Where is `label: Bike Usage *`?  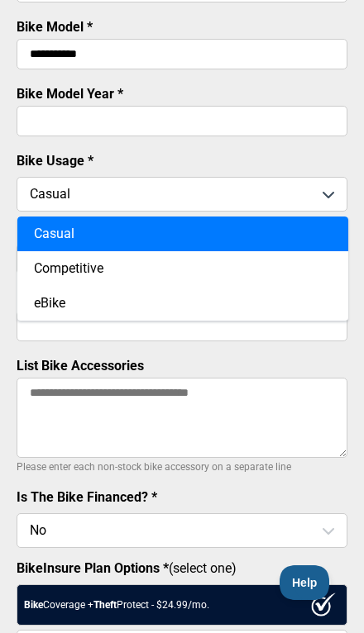
label: Bike Usage * is located at coordinates (55, 160).